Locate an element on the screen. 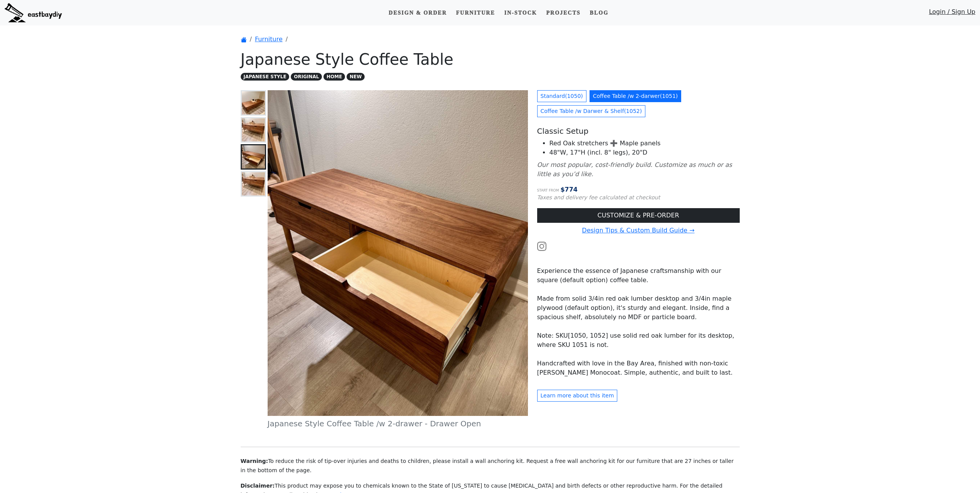 The width and height of the screenshot is (980, 493). a: Coffee Table /w Darwer & Shelf(1052) is located at coordinates (591, 111).